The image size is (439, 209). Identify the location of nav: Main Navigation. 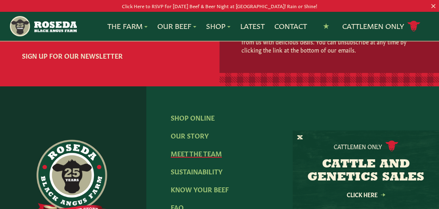
(220, 26).